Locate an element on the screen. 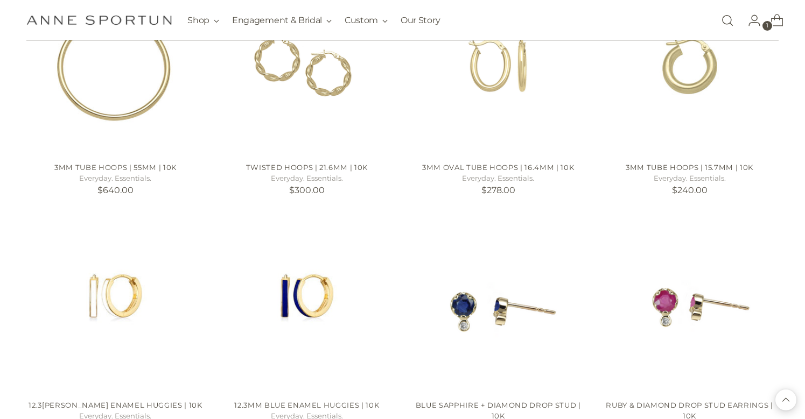 The image size is (805, 419). button: Back to top is located at coordinates (786, 400).